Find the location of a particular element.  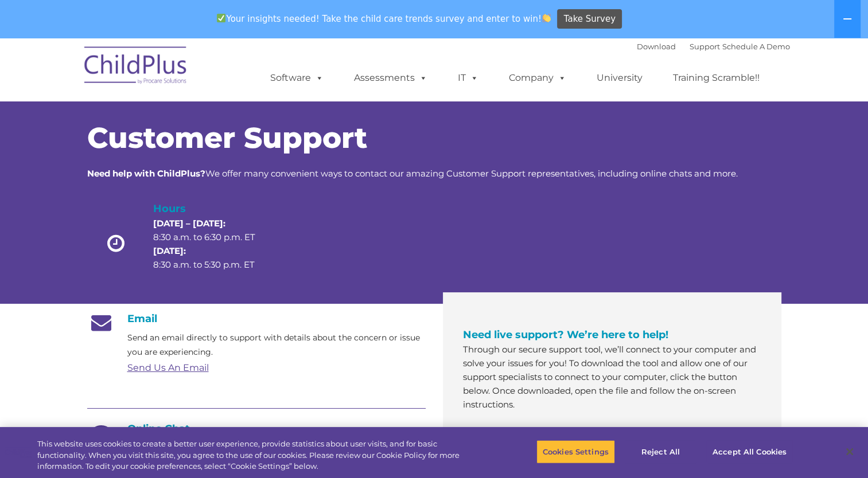

button: Cookies Settings is located at coordinates (575, 452).